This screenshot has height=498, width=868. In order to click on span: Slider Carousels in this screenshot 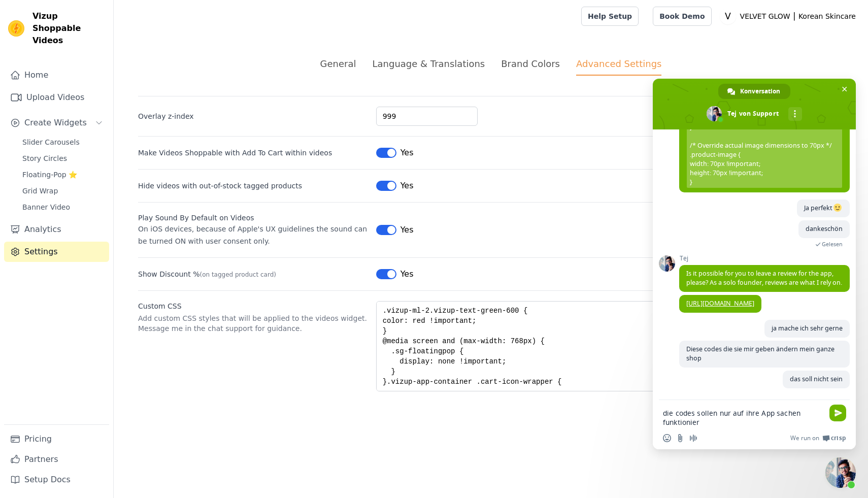, I will do `click(51, 142)`.